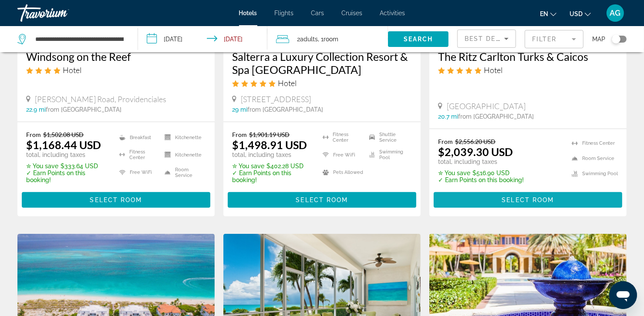 The image size is (644, 316). Describe the element at coordinates (328, 39) in the screenshot. I see `button: Travelers: 2 adults, 0 children` at that location.